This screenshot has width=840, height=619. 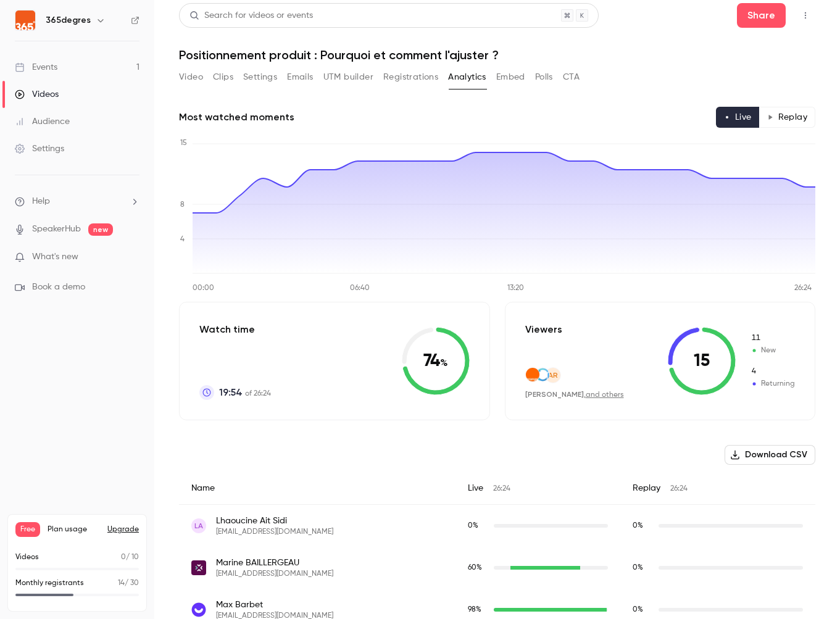 What do you see at coordinates (123, 557) in the screenshot?
I see `span: 0` at bounding box center [123, 557].